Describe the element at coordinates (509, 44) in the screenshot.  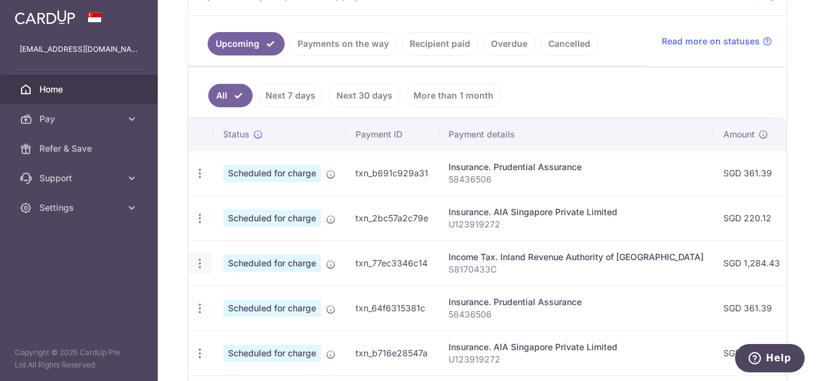
I see `a: Overdue` at that location.